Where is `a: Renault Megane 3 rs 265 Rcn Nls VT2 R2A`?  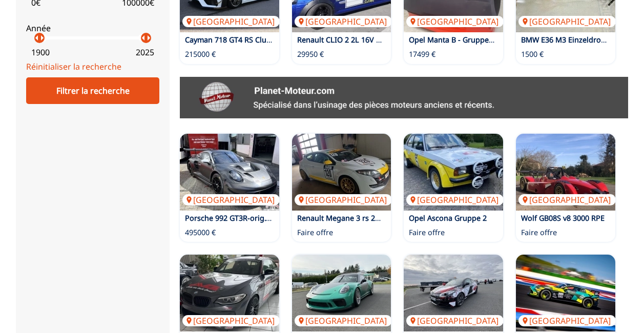
a: Renault Megane 3 rs 265 Rcn Nls VT2 R2A is located at coordinates (369, 218).